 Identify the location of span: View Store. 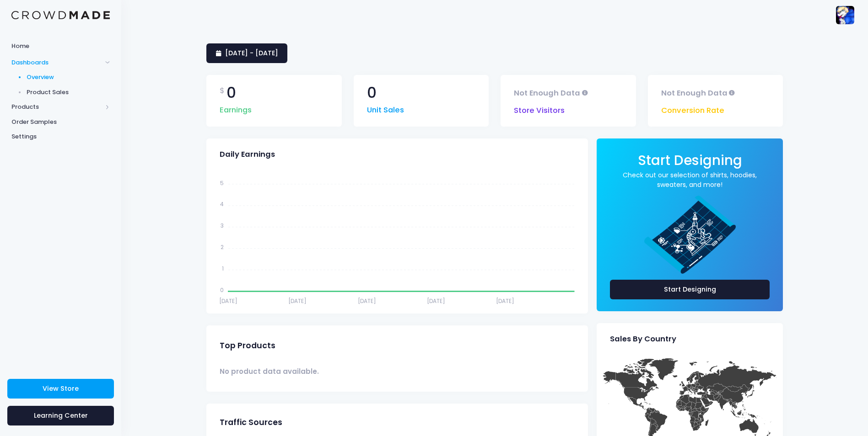
(61, 388).